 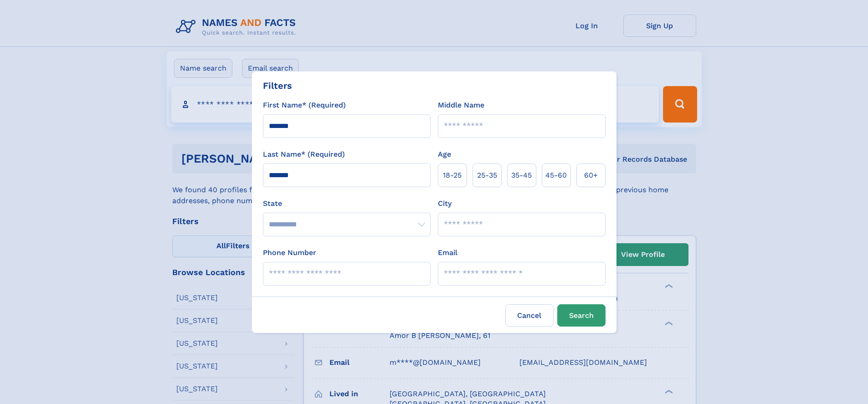 What do you see at coordinates (581, 315) in the screenshot?
I see `button: Search` at bounding box center [581, 315].